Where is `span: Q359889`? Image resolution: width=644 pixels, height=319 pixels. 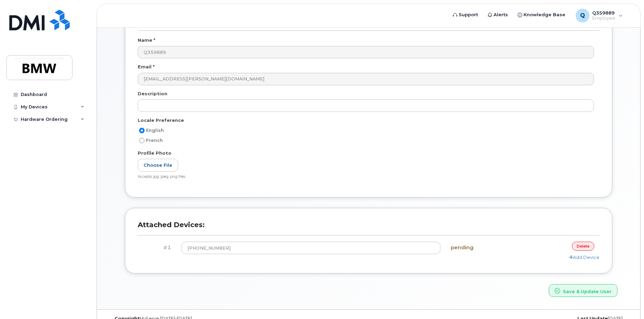 span: Q359889 is located at coordinates (604, 13).